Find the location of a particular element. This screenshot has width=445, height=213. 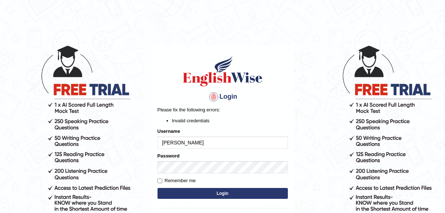

p: Please fix the following errors: is located at coordinates (223, 109).